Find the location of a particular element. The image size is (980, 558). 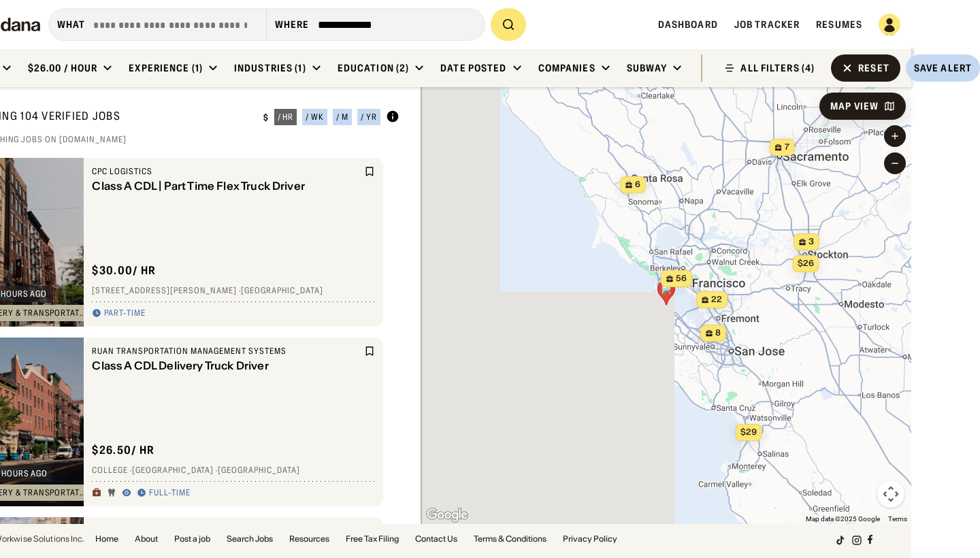

div: Companies is located at coordinates (567, 68).